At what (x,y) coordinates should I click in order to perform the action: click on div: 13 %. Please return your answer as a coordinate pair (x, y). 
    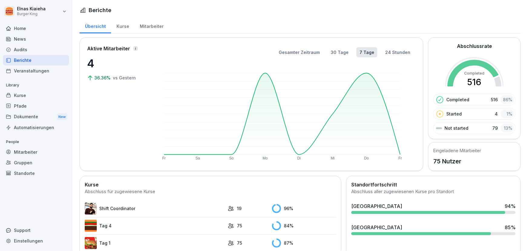
    Looking at the image, I should click on (508, 128).